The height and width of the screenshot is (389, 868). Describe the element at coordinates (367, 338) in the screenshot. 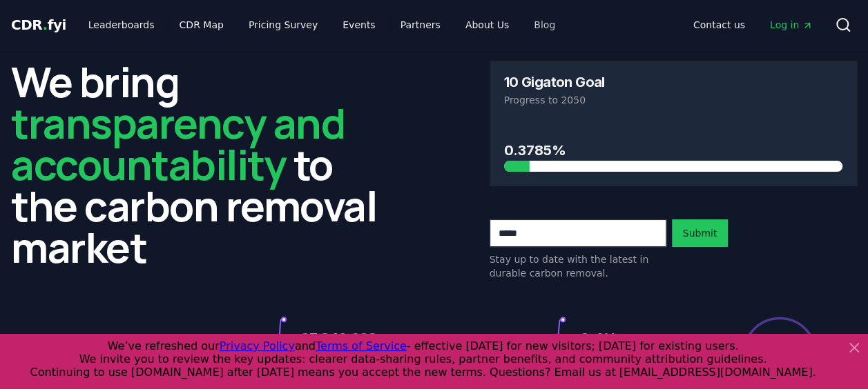

I see `h3: 37,849,638` at that location.